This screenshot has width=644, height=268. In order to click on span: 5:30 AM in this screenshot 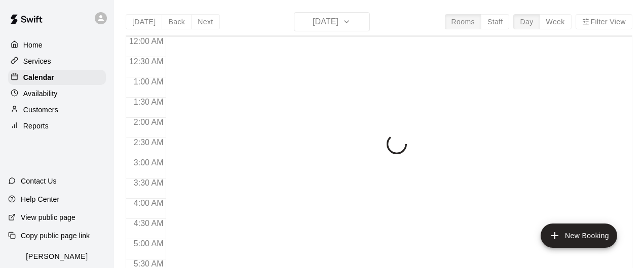, I will do `click(148, 264)`.